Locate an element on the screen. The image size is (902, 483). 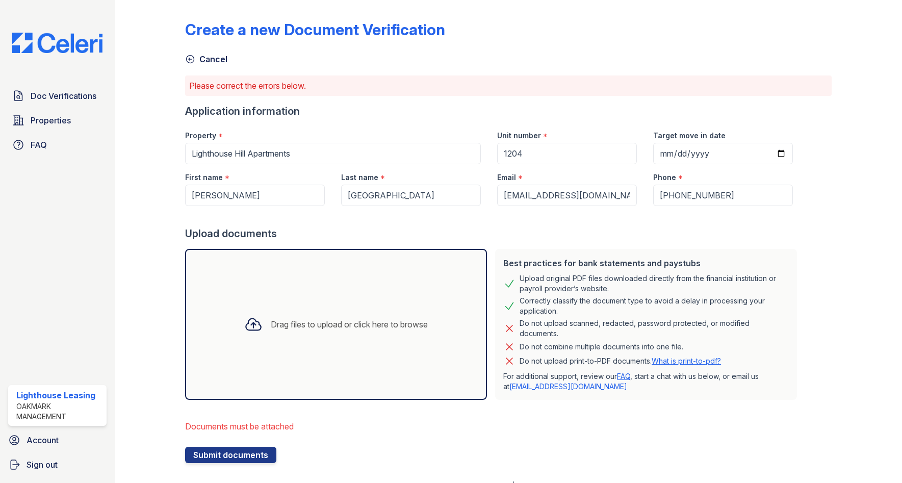
span: Account is located at coordinates (42, 440).